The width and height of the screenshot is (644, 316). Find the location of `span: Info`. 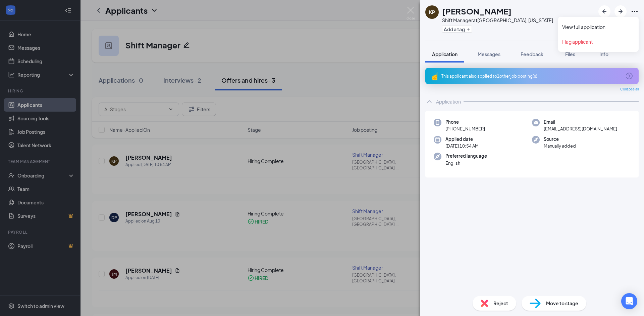

span: Info is located at coordinates (604, 54).